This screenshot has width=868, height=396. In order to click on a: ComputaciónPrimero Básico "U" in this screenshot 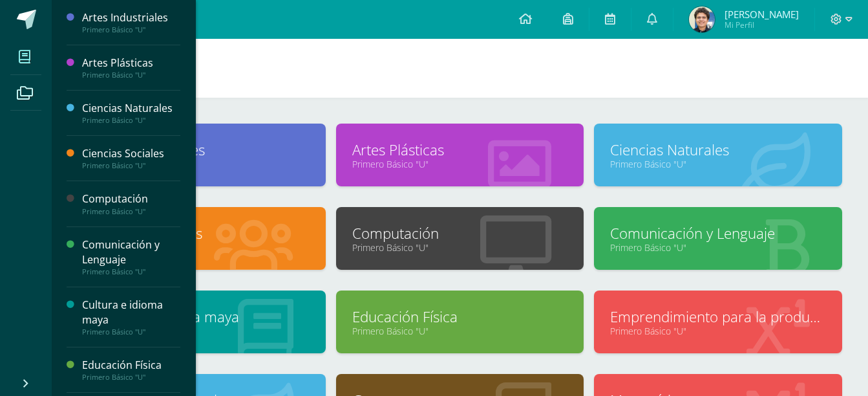, I will do `click(131, 203)`.